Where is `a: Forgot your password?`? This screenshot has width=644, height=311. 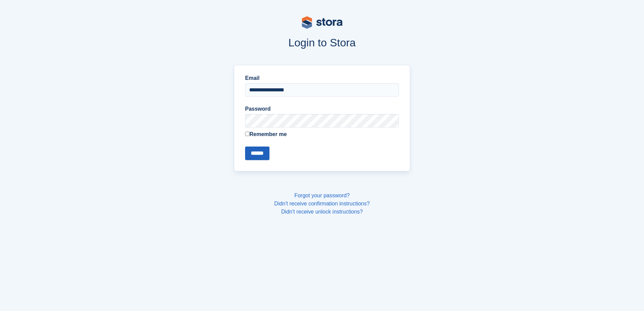
a: Forgot your password? is located at coordinates (322, 195).